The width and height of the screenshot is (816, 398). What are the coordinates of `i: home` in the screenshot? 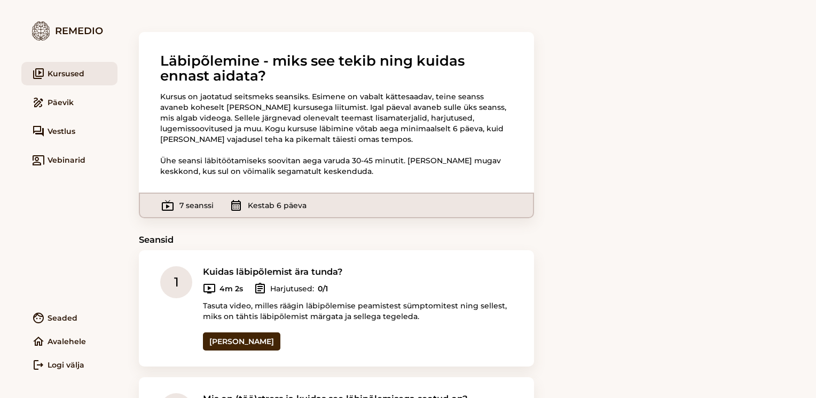 It's located at (38, 342).